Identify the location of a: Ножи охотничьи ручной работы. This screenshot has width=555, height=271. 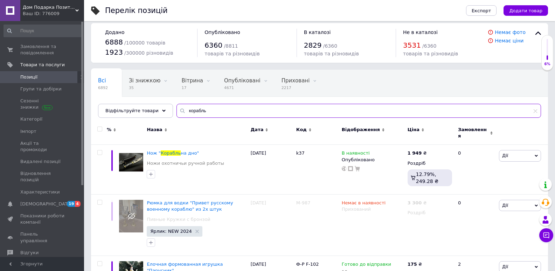
(185, 163).